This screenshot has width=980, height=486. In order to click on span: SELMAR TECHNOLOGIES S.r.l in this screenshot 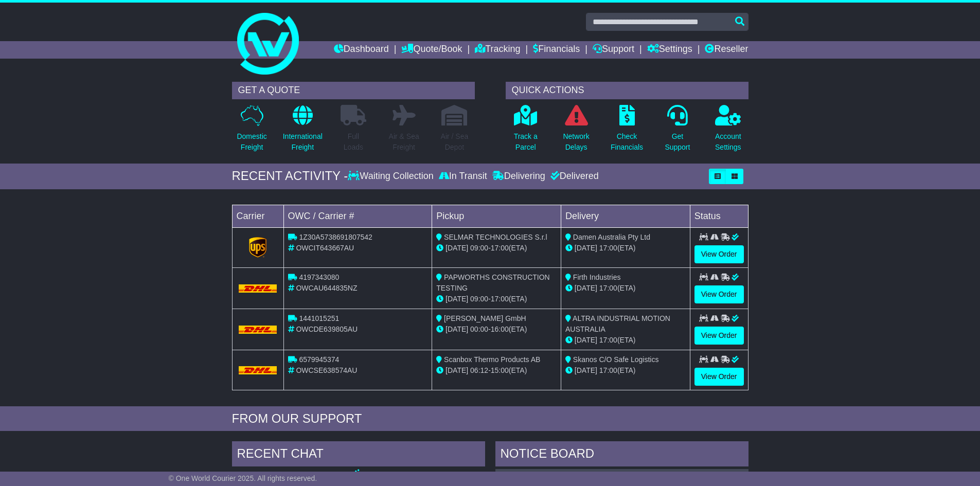, I will do `click(495, 237)`.